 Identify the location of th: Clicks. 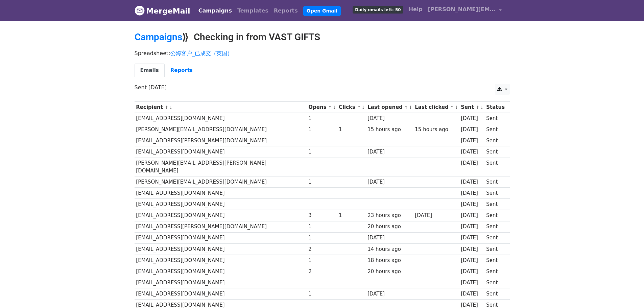
(351, 107).